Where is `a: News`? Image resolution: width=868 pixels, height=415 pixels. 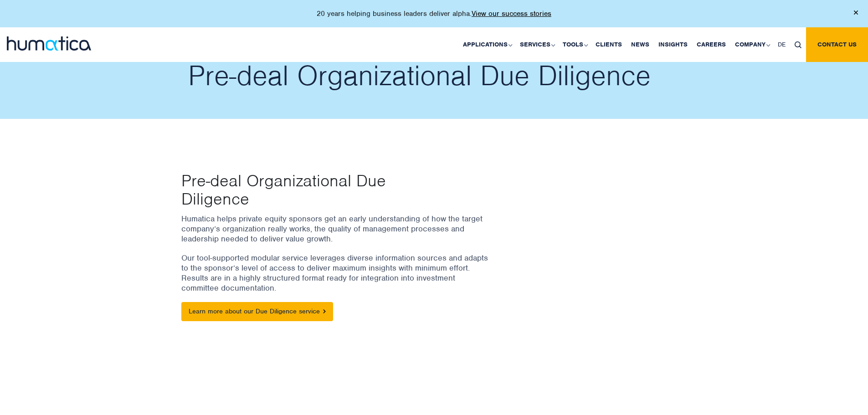
a: News is located at coordinates (641, 44).